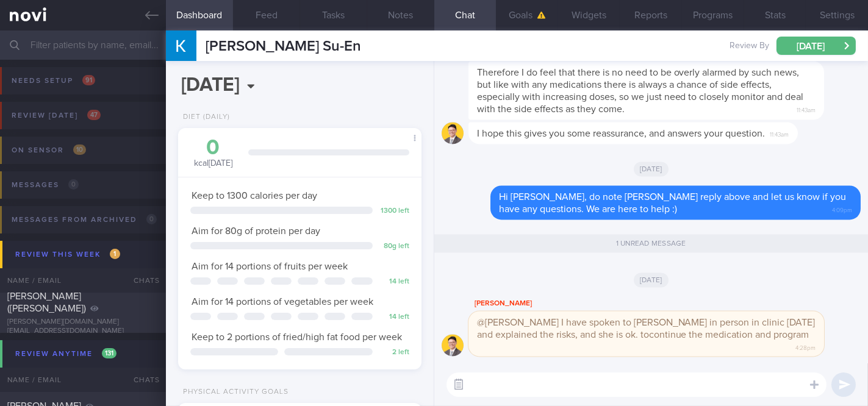  Describe the element at coordinates (233, 392) in the screenshot. I see `div: Physical Activity Goals` at that location.